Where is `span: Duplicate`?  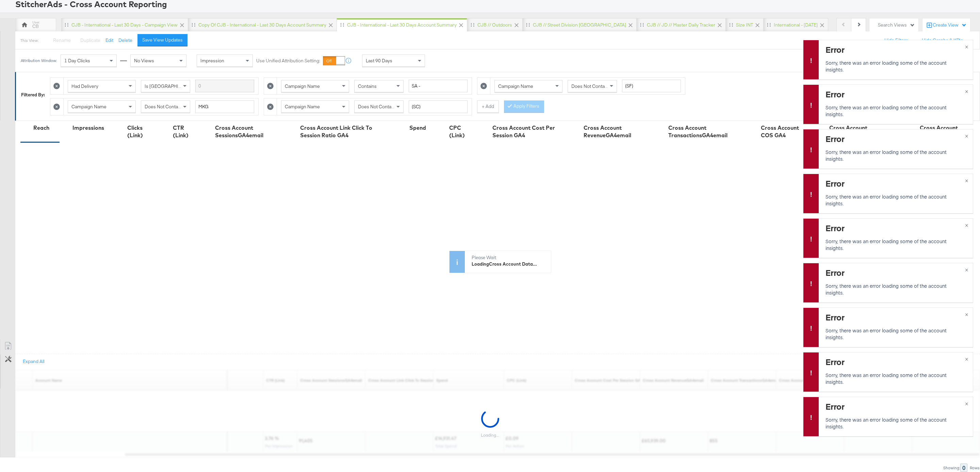
span: Duplicate is located at coordinates (91, 40).